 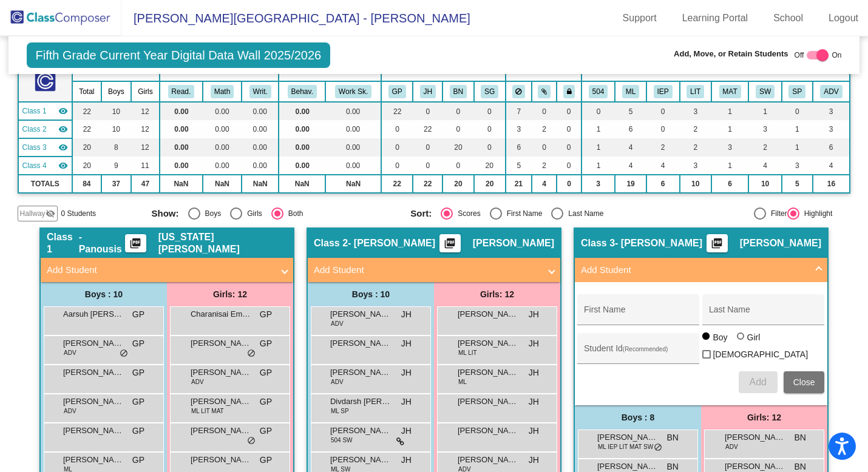 I want to click on td: 12, so click(x=145, y=111).